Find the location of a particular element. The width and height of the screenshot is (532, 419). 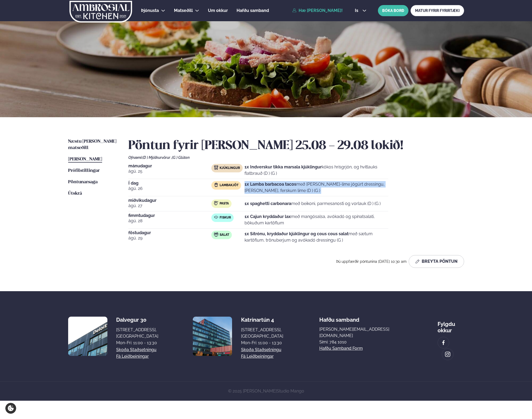

img: fish.svg is located at coordinates (216, 217).